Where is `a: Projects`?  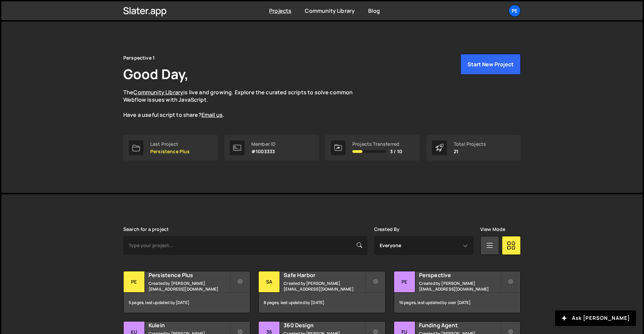 a: Projects is located at coordinates (280, 11).